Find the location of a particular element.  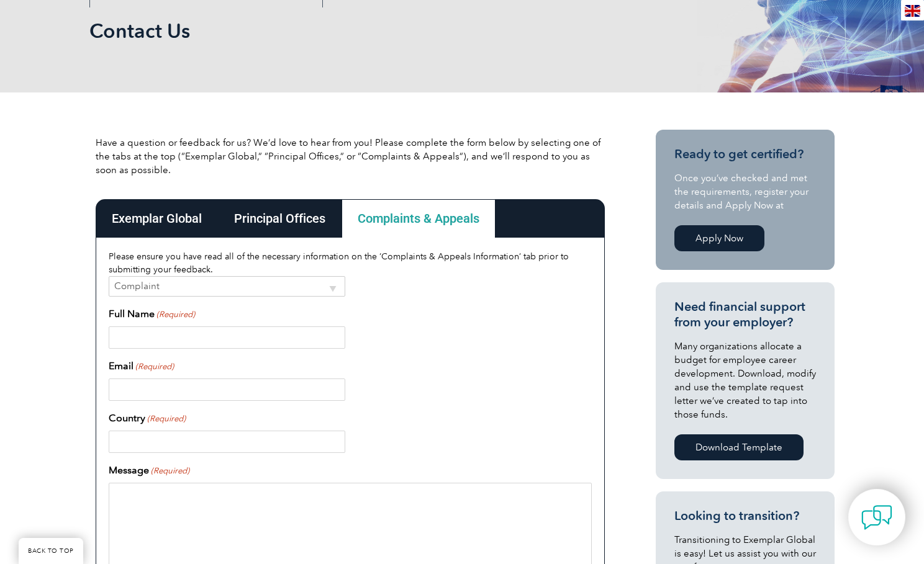

h3: Ready to get certified? is located at coordinates (745, 154).